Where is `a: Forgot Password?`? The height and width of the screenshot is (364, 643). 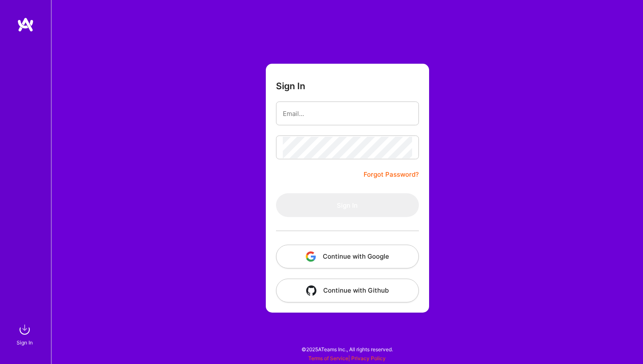 a: Forgot Password? is located at coordinates (391, 175).